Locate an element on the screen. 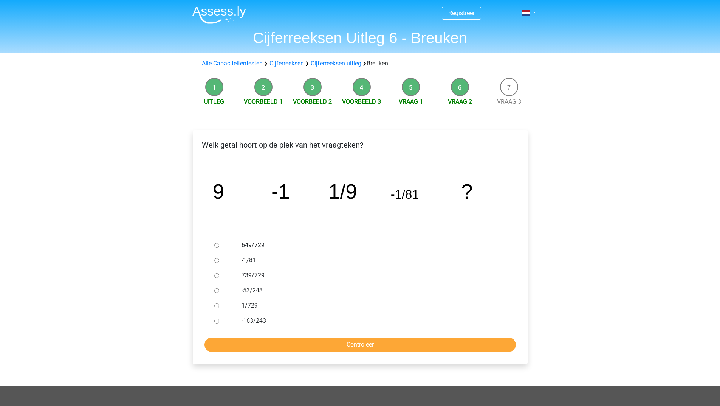  label: 649/729 is located at coordinates (372, 245).